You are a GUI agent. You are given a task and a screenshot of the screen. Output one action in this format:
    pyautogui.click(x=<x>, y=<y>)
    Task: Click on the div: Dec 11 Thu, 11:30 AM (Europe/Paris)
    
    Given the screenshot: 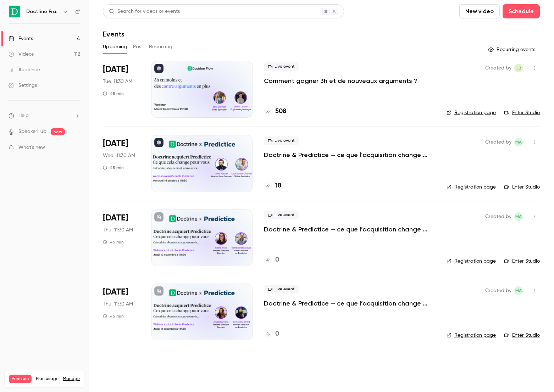 What is the action you would take?
    pyautogui.click(x=121, y=312)
    